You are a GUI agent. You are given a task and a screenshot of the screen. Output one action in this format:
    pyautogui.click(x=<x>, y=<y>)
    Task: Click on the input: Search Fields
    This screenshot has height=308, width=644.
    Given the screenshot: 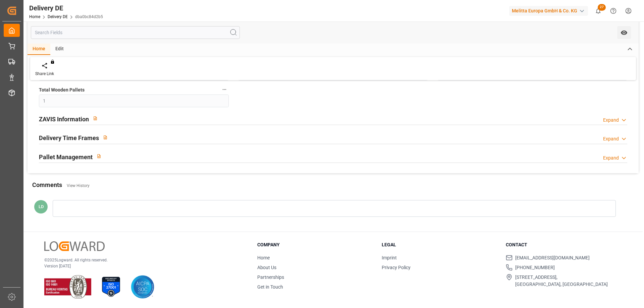 What is the action you would take?
    pyautogui.click(x=136, y=33)
    